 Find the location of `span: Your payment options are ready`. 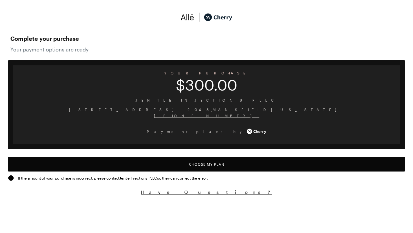

span: Your payment options are ready is located at coordinates (207, 49).